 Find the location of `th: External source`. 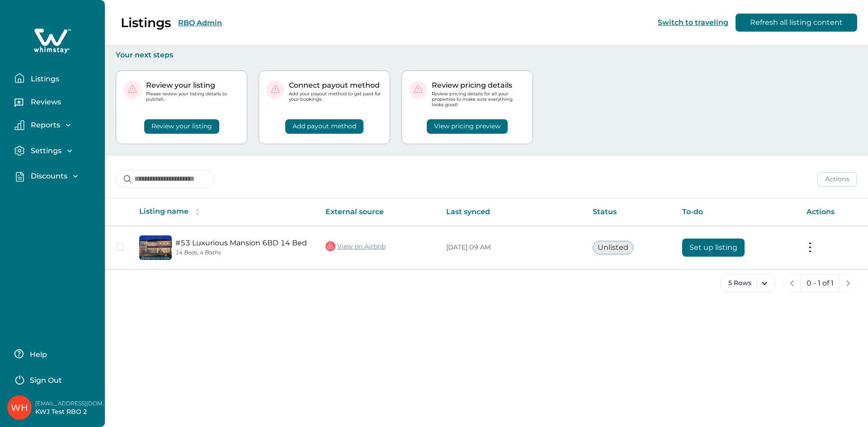

th: External source is located at coordinates (378, 212).